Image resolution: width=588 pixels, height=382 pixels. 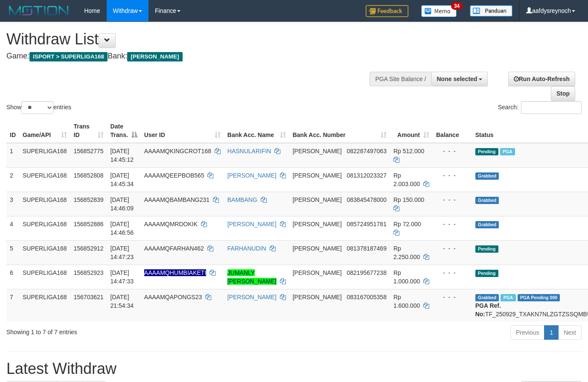 I want to click on span: Nama rekening ada tanda titik/strip, harap diedit, so click(x=175, y=273).